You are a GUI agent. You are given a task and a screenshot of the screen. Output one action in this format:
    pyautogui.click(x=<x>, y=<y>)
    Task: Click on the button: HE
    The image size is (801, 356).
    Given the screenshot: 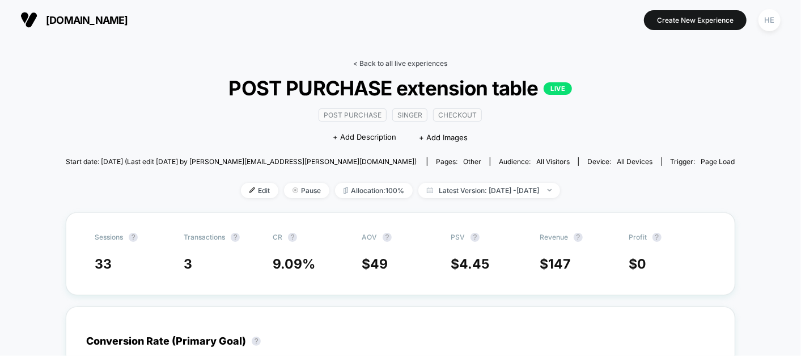 What is the action you would take?
    pyautogui.click(x=770, y=20)
    